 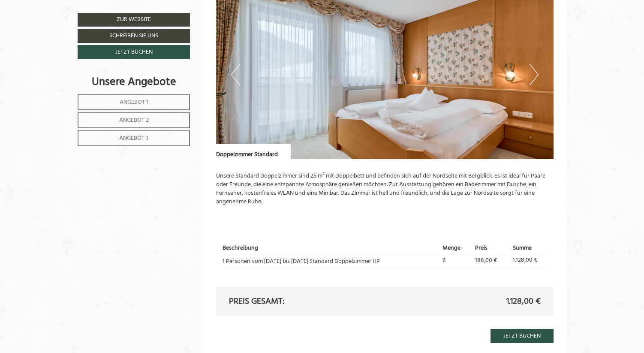 I want to click on span: Angebot 2, so click(x=134, y=120).